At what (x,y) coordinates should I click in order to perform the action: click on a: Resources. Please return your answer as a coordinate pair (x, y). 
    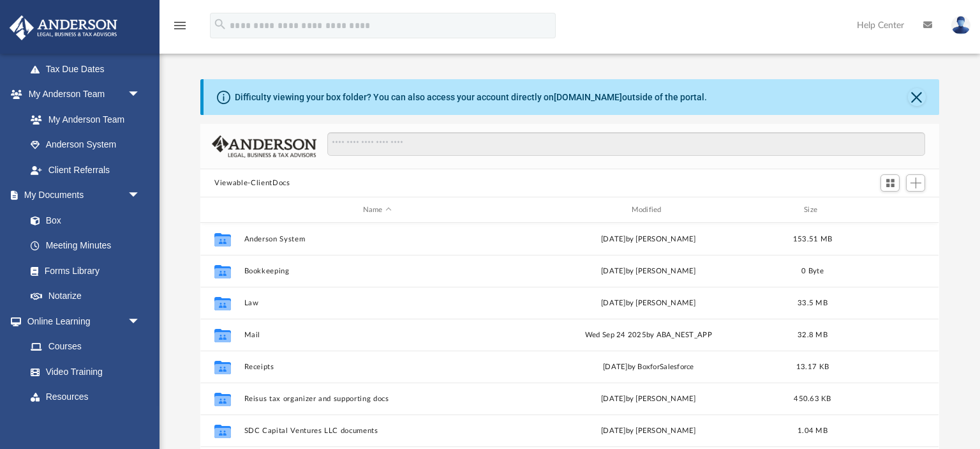
    Looking at the image, I should click on (86, 397).